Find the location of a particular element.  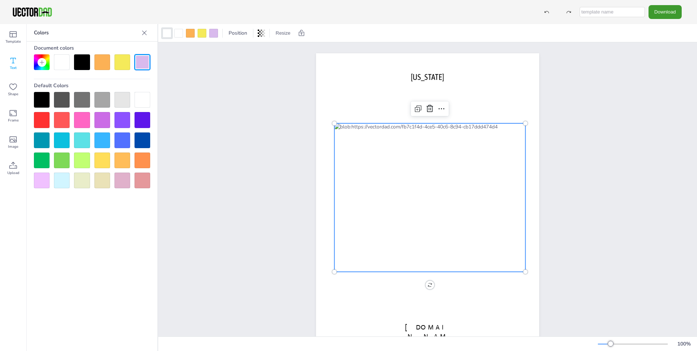

span: Image is located at coordinates (13, 147).